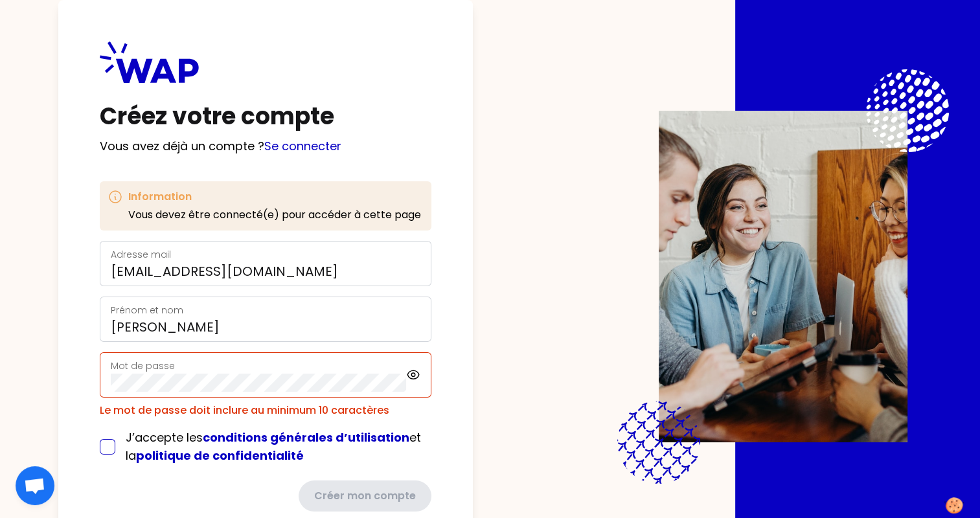 This screenshot has width=980, height=518. What do you see at coordinates (275, 215) in the screenshot?
I see `p: Vous devez être connecté(e) pour accéder à cette page` at bounding box center [275, 215].